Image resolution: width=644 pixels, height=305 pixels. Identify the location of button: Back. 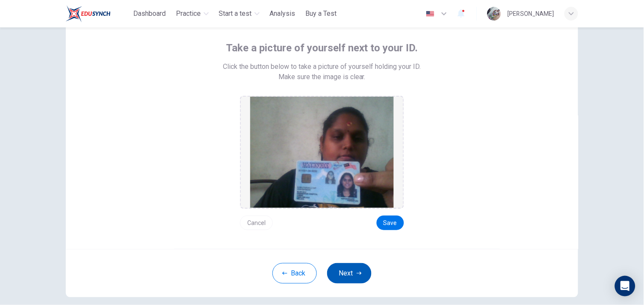
(295, 273).